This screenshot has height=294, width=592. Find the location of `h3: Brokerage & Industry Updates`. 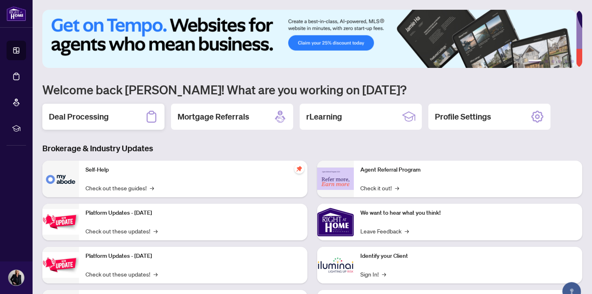

h3: Brokerage & Industry Updates is located at coordinates (312, 149).